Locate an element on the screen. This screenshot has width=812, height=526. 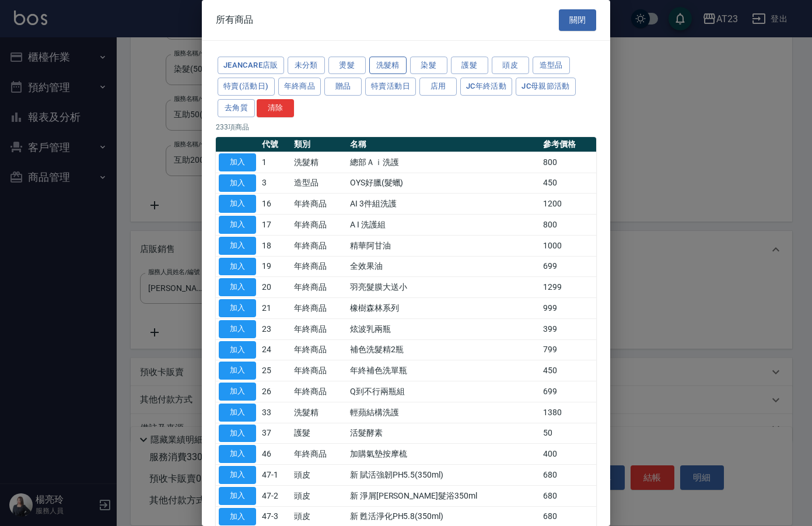
td: 羽亮髮膜大送小 is located at coordinates (443, 287).